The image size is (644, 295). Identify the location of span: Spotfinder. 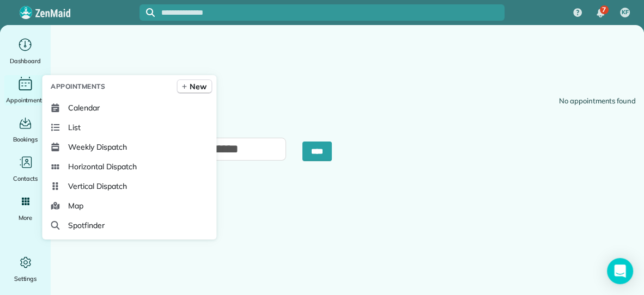
(86, 225).